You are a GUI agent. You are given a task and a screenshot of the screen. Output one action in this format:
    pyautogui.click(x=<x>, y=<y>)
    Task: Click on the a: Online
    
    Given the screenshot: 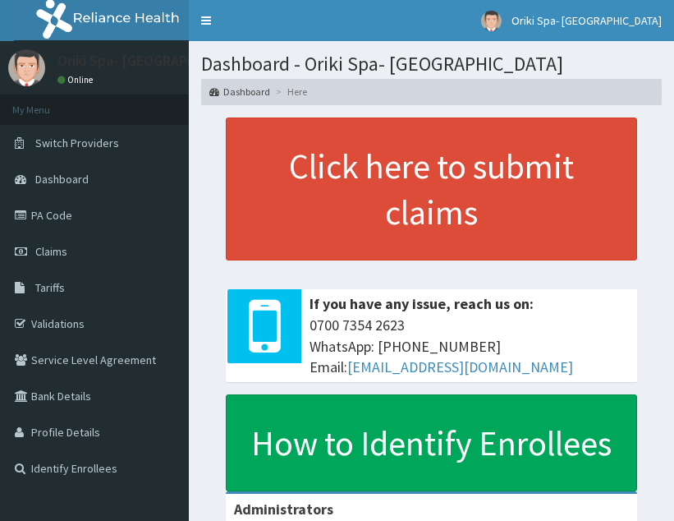 What is the action you would take?
    pyautogui.click(x=77, y=80)
    